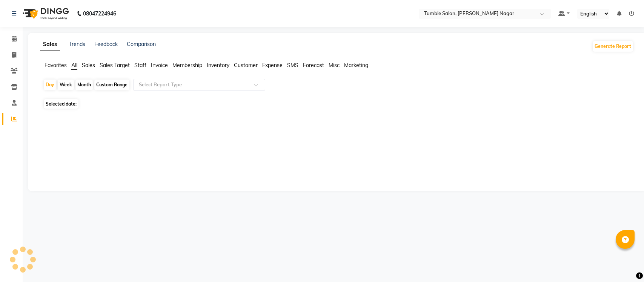  Describe the element at coordinates (141, 44) in the screenshot. I see `a: Comparison` at that location.